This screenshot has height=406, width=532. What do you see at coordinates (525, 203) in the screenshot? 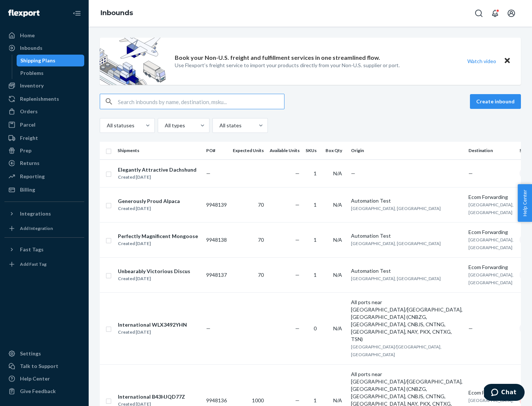
I see `button: Help Center` at bounding box center [525, 203].